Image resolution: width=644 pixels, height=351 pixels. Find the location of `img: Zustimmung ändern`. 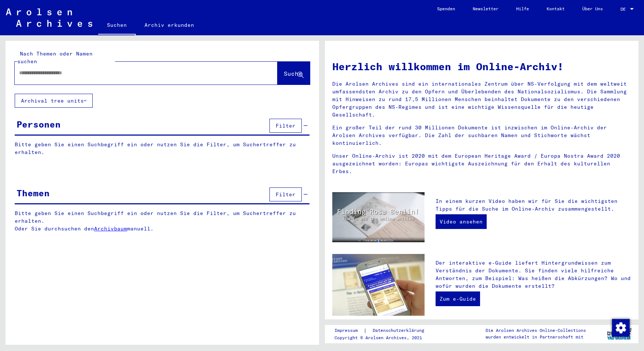

img: Zustimmung ändern is located at coordinates (621, 328).